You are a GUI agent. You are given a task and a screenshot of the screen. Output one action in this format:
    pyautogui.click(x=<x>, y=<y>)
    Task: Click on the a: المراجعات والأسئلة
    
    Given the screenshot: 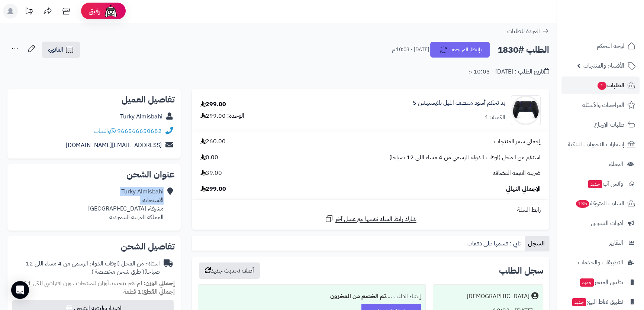 What is the action you would take?
    pyautogui.click(x=601, y=105)
    